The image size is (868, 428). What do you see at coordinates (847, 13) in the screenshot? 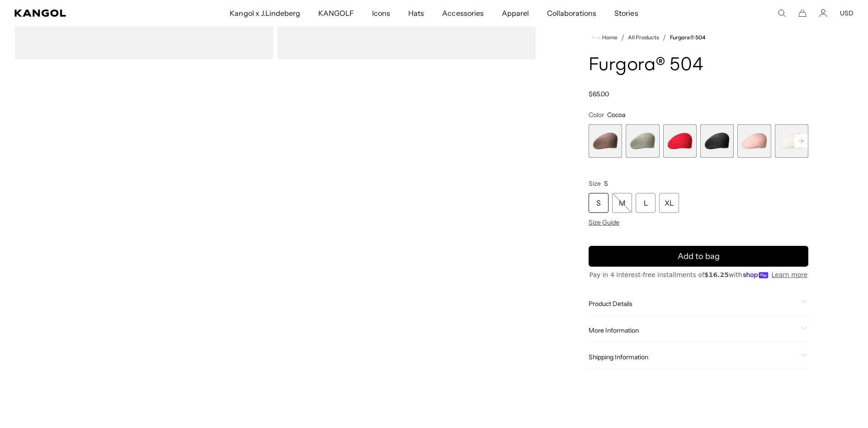
I see `button: USD` at bounding box center [847, 13].